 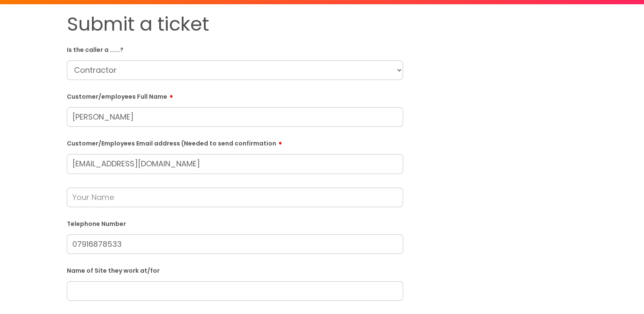 What do you see at coordinates (235, 164) in the screenshot?
I see `input: Email` at bounding box center [235, 164].